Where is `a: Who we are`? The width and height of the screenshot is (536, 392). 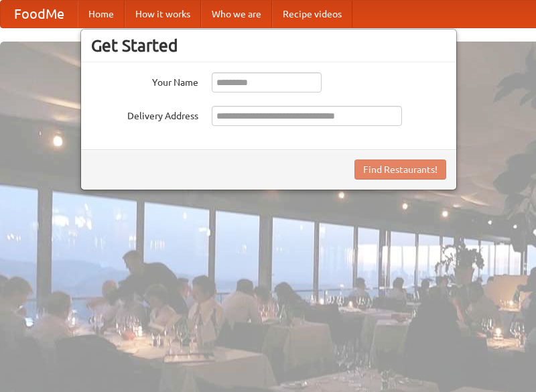 a: Who we are is located at coordinates (236, 14).